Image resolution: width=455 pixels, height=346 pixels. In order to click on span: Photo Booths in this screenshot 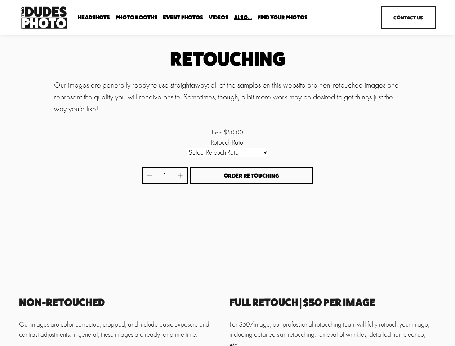, I will do `click(137, 18)`.